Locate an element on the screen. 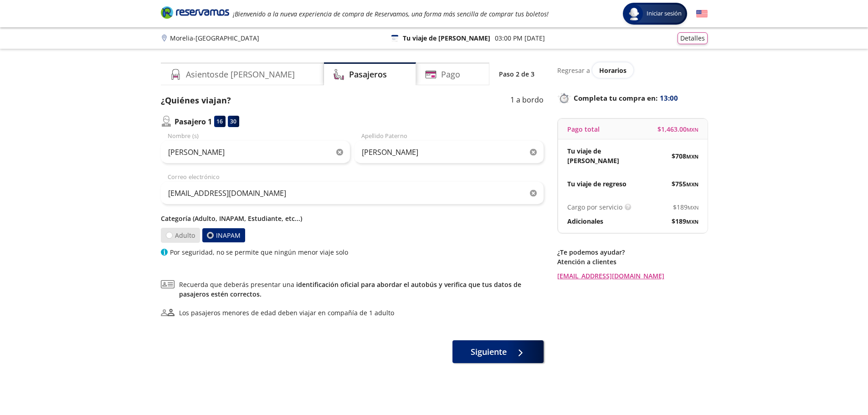  label: Adulto is located at coordinates (180, 235).